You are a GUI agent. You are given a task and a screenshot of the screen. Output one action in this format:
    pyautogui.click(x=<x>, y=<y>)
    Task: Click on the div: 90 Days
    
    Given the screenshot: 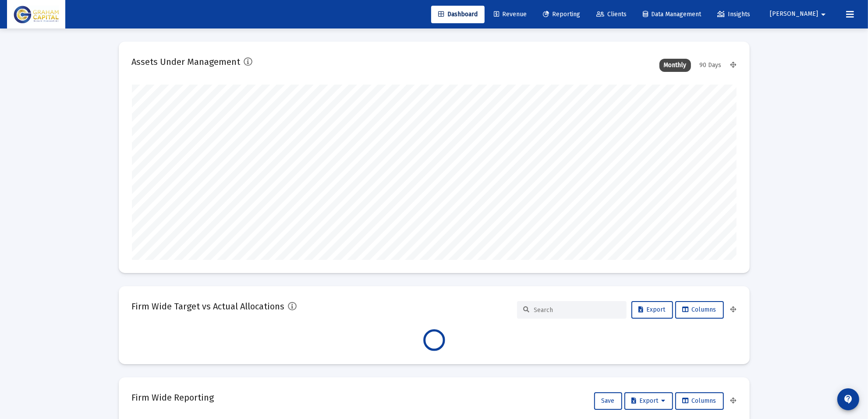 What is the action you would take?
    pyautogui.click(x=711, y=65)
    